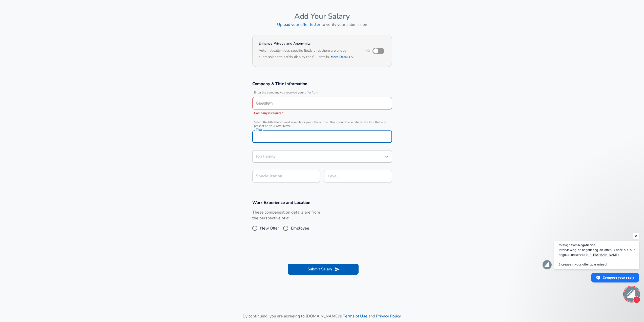  I want to click on input: L3, so click(358, 176).